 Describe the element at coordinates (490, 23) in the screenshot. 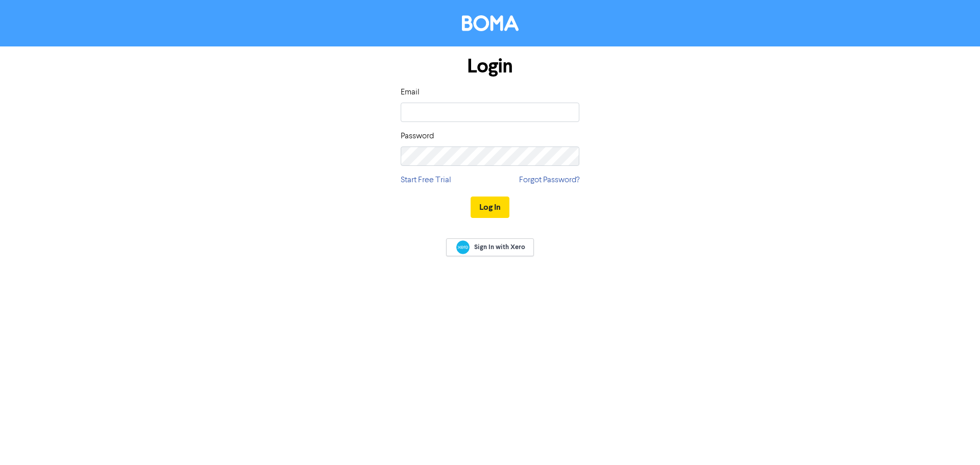

I see `img: BOMA Logo` at that location.